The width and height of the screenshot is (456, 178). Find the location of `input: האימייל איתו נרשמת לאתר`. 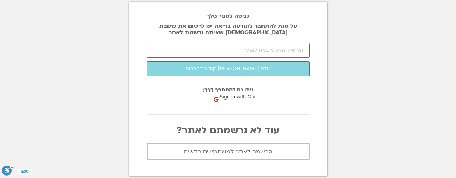

input: האימייל איתו נרשמת לאתר is located at coordinates (228, 50).